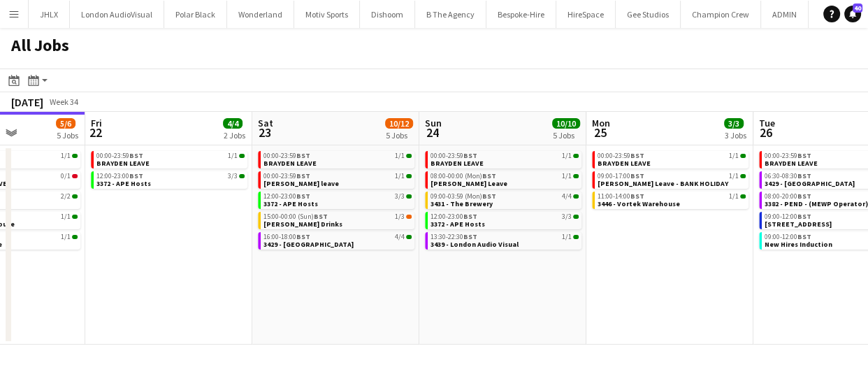 The height and width of the screenshot is (381, 868). What do you see at coordinates (260, 14) in the screenshot?
I see `button: Wonderland` at bounding box center [260, 14].